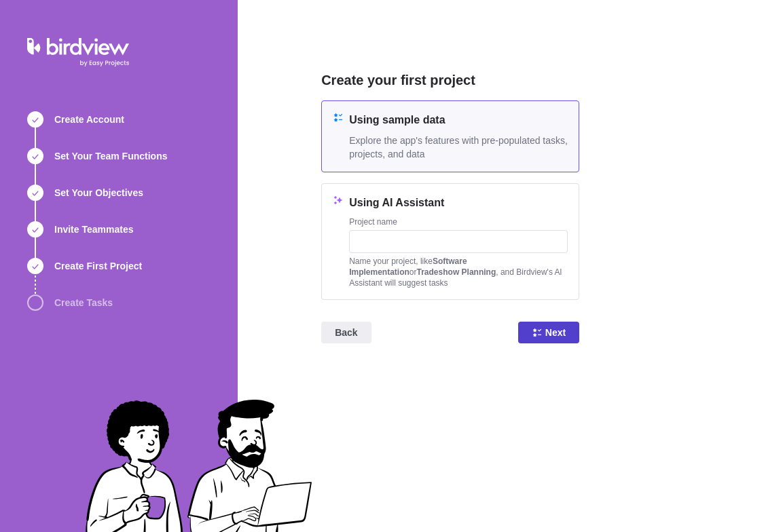 This screenshot has height=532, width=783. Describe the element at coordinates (456, 273) in the screenshot. I see `b: Tradeshow Planning` at that location.